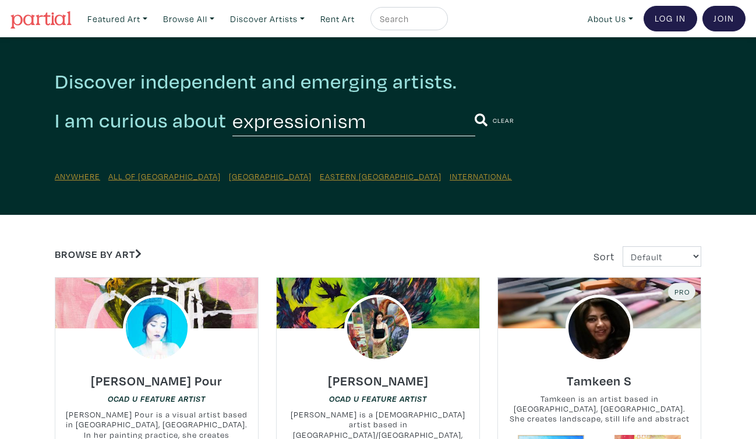  I want to click on a: Clear, so click(503, 120).